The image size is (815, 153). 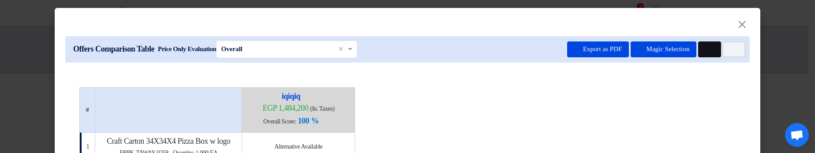 I want to click on button: Export as PDF, so click(x=598, y=49).